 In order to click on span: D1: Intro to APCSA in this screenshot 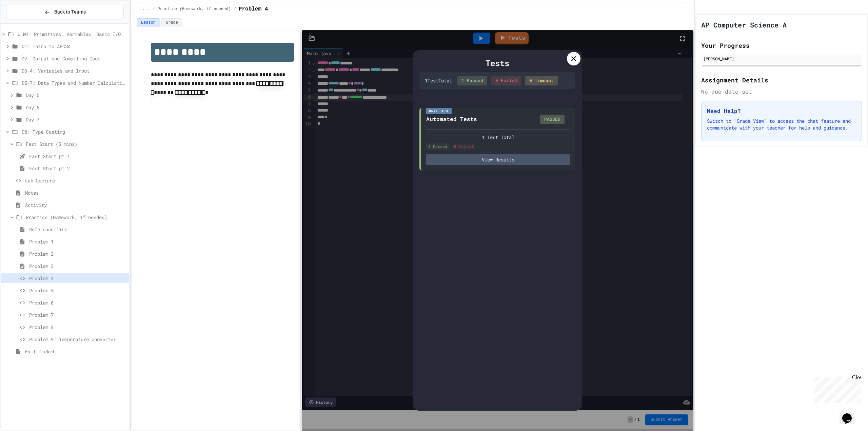, I will do `click(74, 46)`.